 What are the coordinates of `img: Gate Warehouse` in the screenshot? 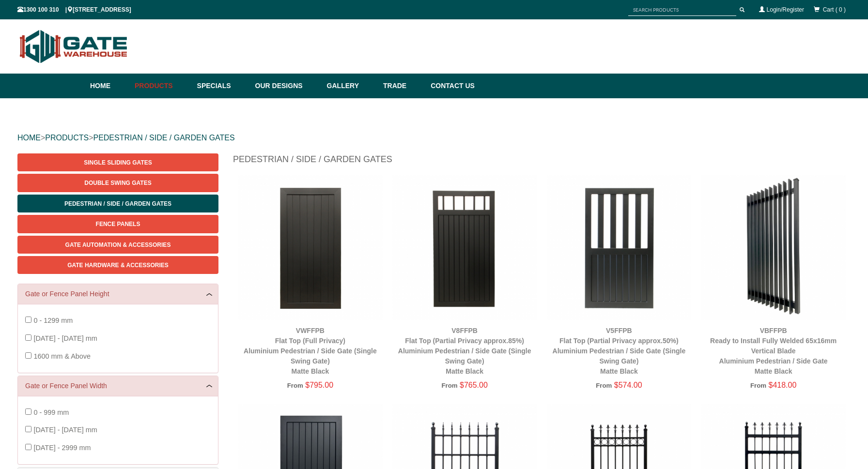 It's located at (74, 46).